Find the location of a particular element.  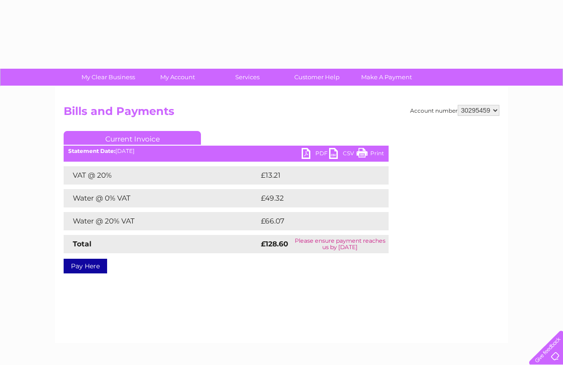

a: My Account is located at coordinates (178, 77).